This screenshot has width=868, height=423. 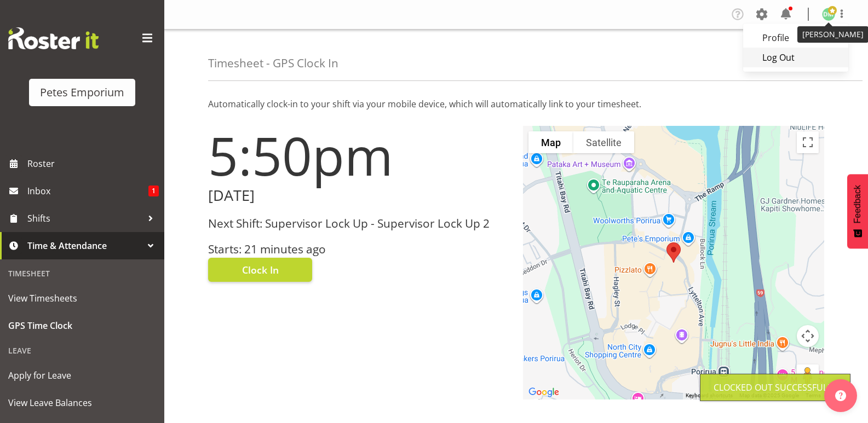 What do you see at coordinates (359, 223) in the screenshot?
I see `h3: Next Shift: Supervisor Lock Up - Supervisor Lock Up 2` at bounding box center [359, 223].